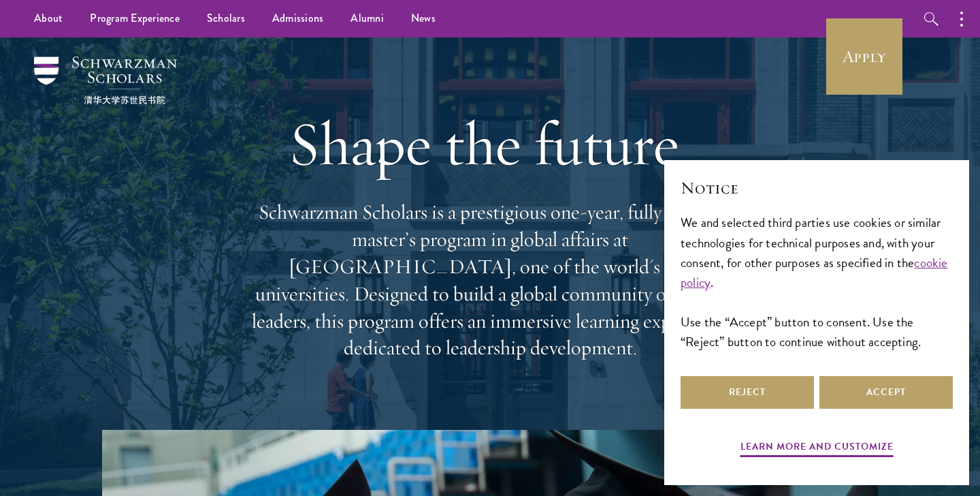  I want to click on h2: Notice, so click(816, 188).